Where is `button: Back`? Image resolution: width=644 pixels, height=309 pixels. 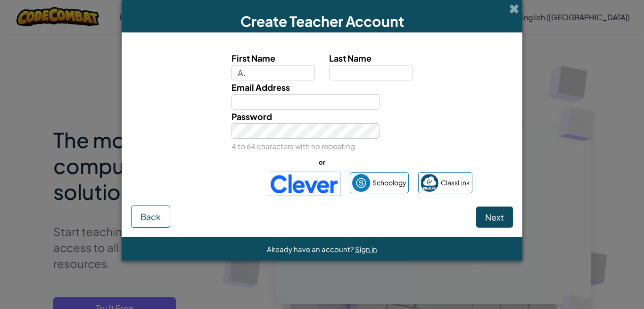
button: Back is located at coordinates (150, 217).